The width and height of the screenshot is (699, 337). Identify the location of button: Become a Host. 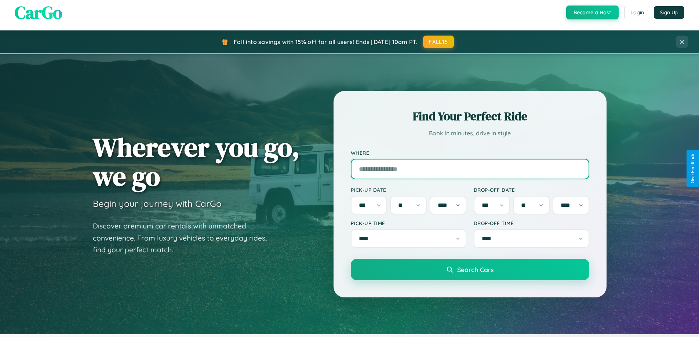
(592, 12).